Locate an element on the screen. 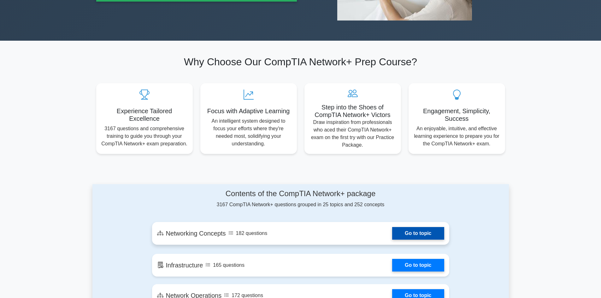  h2: Why Choose Our CompTIA Network+ Prep Course? is located at coordinates (301, 62).